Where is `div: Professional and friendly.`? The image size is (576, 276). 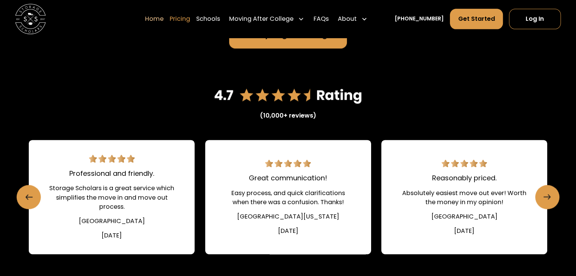
div: Professional and friendly. is located at coordinates (112, 173).